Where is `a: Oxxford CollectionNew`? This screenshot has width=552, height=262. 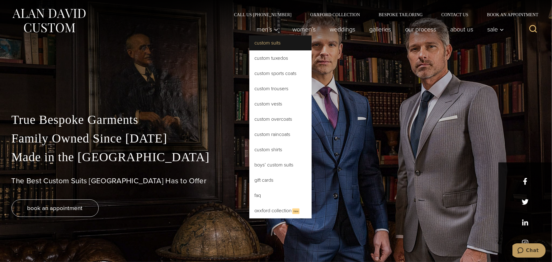
a: Oxxford CollectionNew is located at coordinates (281, 211).